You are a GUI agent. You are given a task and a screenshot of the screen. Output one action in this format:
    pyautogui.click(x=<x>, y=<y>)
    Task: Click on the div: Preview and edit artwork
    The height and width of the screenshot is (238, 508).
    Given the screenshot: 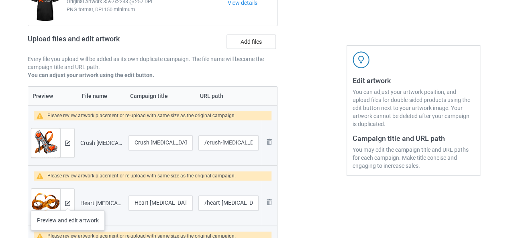 What is the action you would take?
    pyautogui.click(x=68, y=221)
    